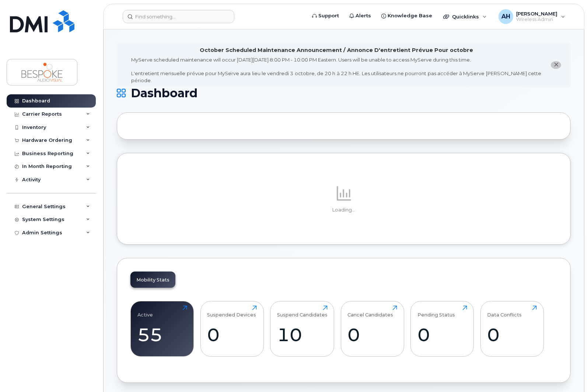 This screenshot has width=588, height=392. What do you see at coordinates (505, 312) in the screenshot?
I see `div: Data Conflicts` at bounding box center [505, 312].